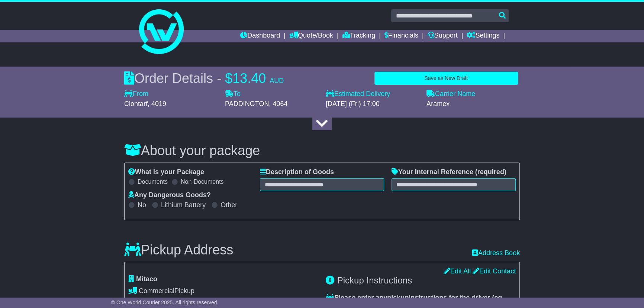 This screenshot has height=308, width=644. What do you see at coordinates (136, 94) in the screenshot?
I see `label: From` at bounding box center [136, 94].